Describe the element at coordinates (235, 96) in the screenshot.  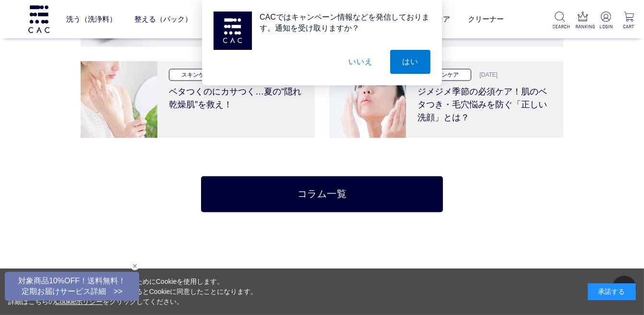
I see `h3: ベタつくのにカサつく…夏の“隠れ乾燥肌”を救え！` at that location.